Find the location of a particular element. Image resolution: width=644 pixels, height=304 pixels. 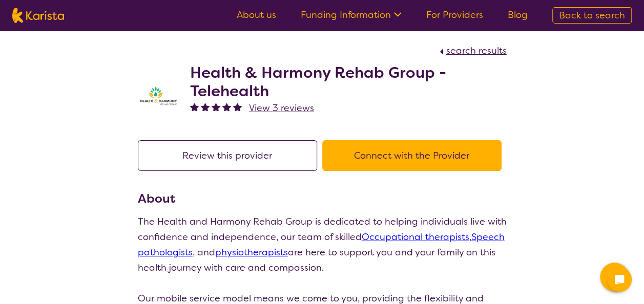

span: View 3 reviews is located at coordinates (282, 108).